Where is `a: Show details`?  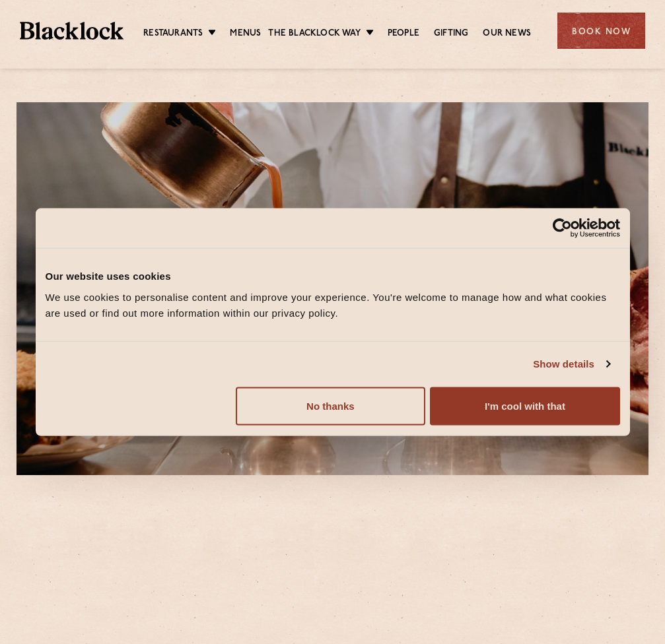
a: Show details is located at coordinates (571, 364).